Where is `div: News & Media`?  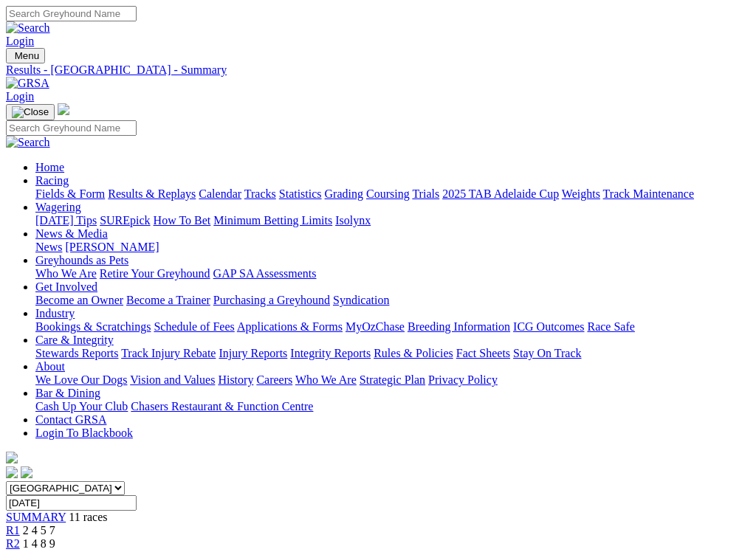
div: News & Media is located at coordinates (393, 248).